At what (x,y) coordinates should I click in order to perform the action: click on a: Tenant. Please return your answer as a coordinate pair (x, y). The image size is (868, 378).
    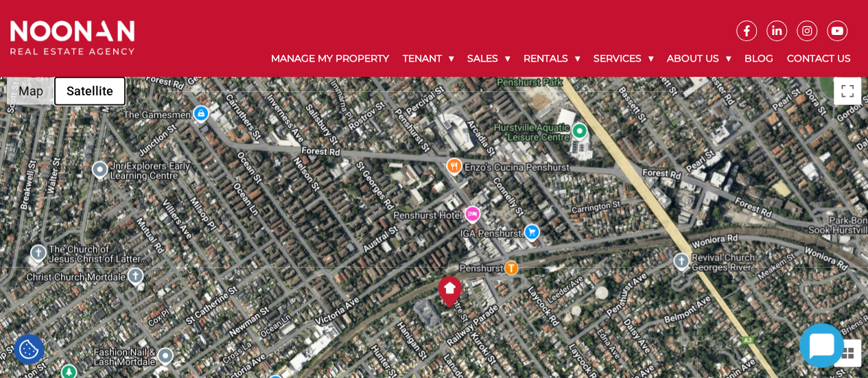
    Looking at the image, I should click on (428, 58).